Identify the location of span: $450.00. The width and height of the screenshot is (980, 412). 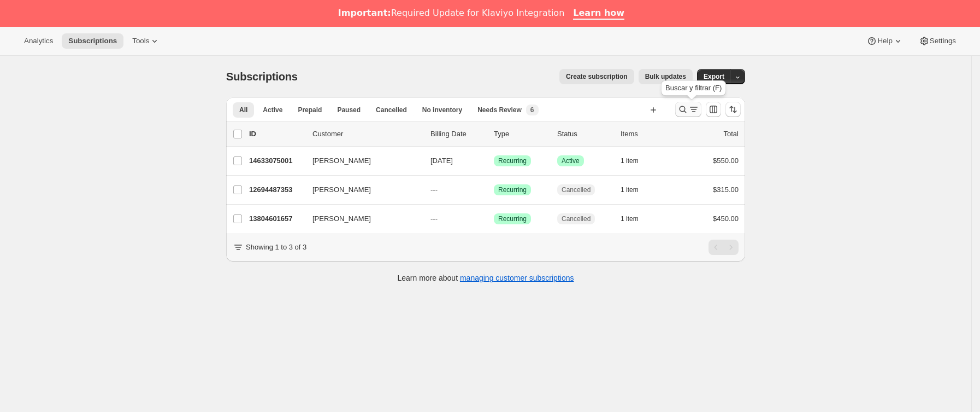
(725, 219).